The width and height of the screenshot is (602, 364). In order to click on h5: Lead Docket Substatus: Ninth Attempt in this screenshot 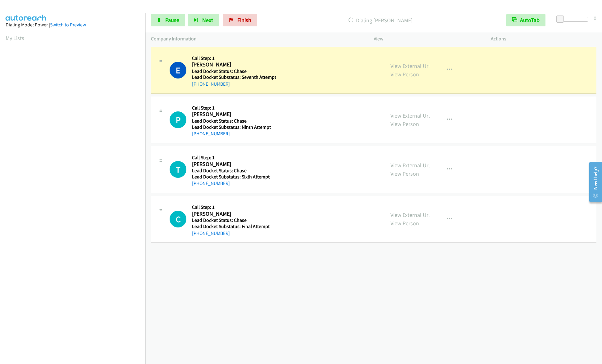, I will do `click(233, 127)`.